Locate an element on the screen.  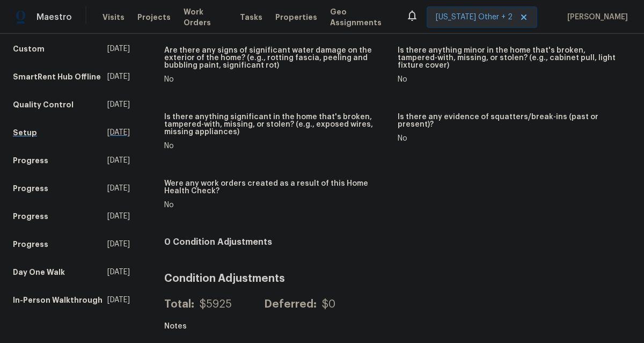
h5: Is there anything significant in the home that's broken, tampered-with, missing, or stolen? (e.g.... is located at coordinates (277, 125).